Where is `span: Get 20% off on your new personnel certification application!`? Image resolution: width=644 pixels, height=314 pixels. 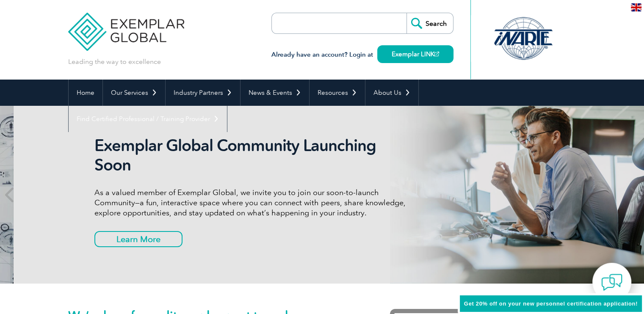 span: Get 20% off on your new personnel certification application! is located at coordinates (551, 303).